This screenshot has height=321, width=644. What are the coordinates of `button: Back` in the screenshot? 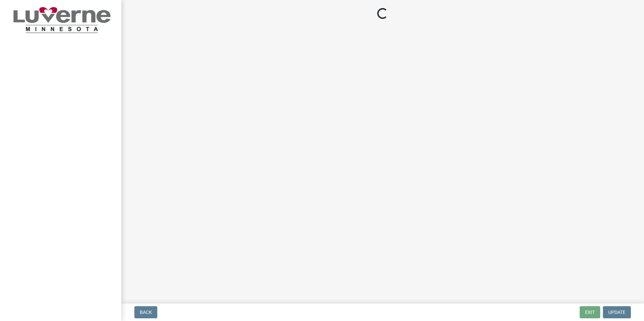 It's located at (146, 313).